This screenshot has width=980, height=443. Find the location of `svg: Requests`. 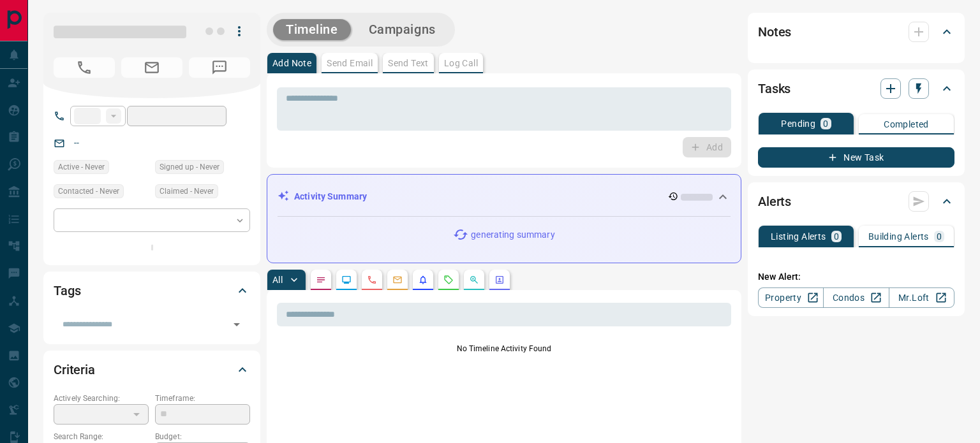

svg: Requests is located at coordinates (448, 280).